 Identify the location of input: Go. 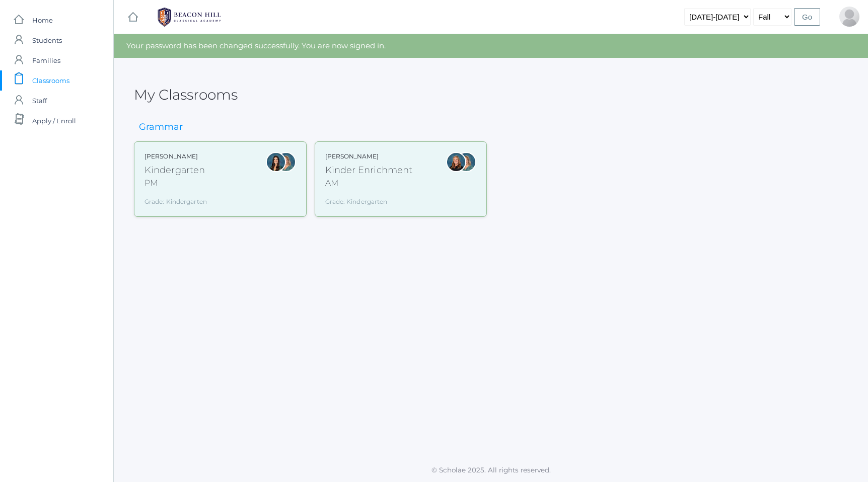
(807, 17).